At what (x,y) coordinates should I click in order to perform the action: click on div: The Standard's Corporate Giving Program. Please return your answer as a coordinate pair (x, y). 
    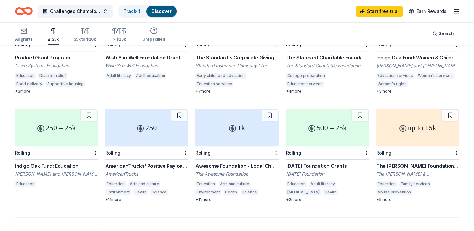
    Looking at the image, I should click on (237, 58).